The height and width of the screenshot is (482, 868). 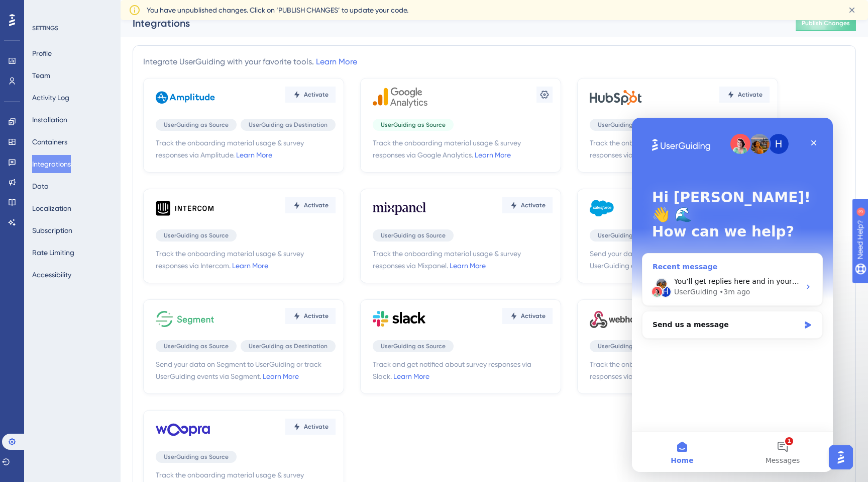 I want to click on button: Integrations, so click(x=51, y=164).